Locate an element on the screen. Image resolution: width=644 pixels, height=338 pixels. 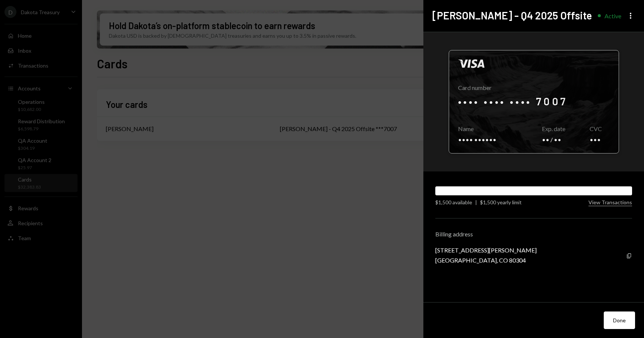
div: Billing address is located at coordinates (534, 234).